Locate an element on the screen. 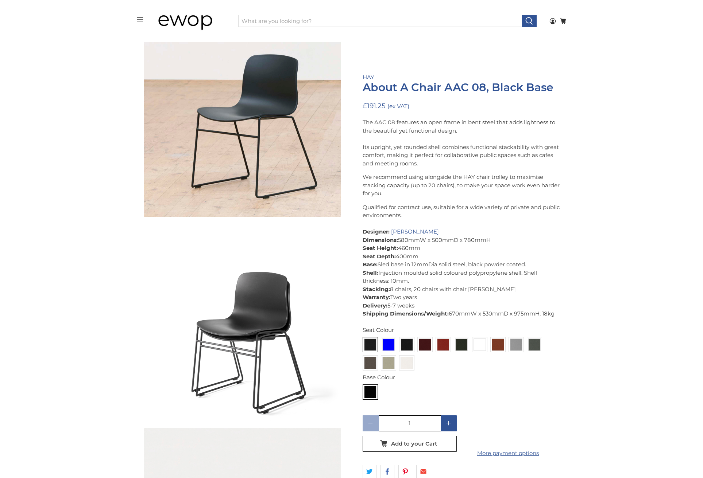 This screenshot has height=478, width=703. span: £191.25 is located at coordinates (374, 106).